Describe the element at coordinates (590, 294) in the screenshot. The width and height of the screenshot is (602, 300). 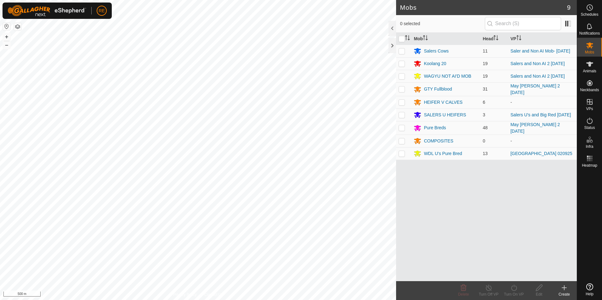
I see `span: Help` at that location.